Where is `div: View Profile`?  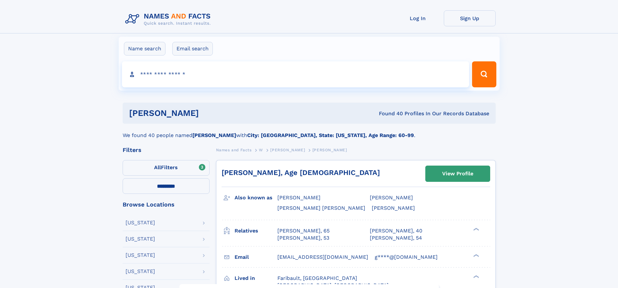 div: View Profile is located at coordinates (458, 174).